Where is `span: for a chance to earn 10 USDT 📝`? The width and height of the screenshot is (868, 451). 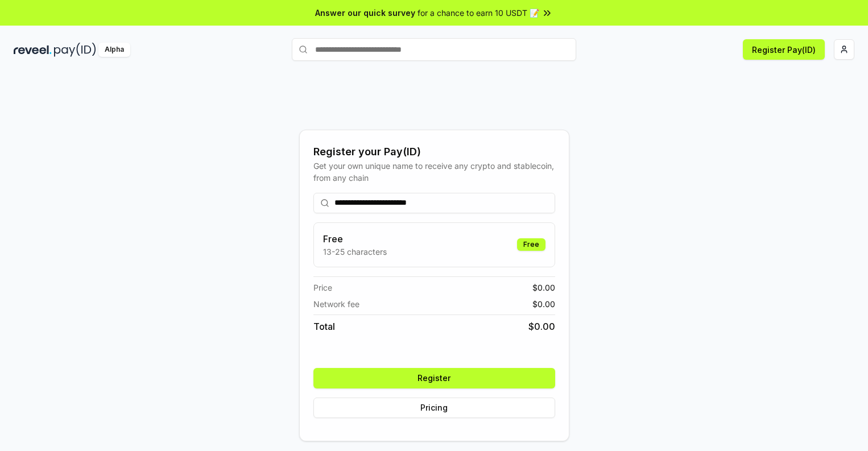 span: for a chance to earn 10 USDT 📝 is located at coordinates (479, 12).